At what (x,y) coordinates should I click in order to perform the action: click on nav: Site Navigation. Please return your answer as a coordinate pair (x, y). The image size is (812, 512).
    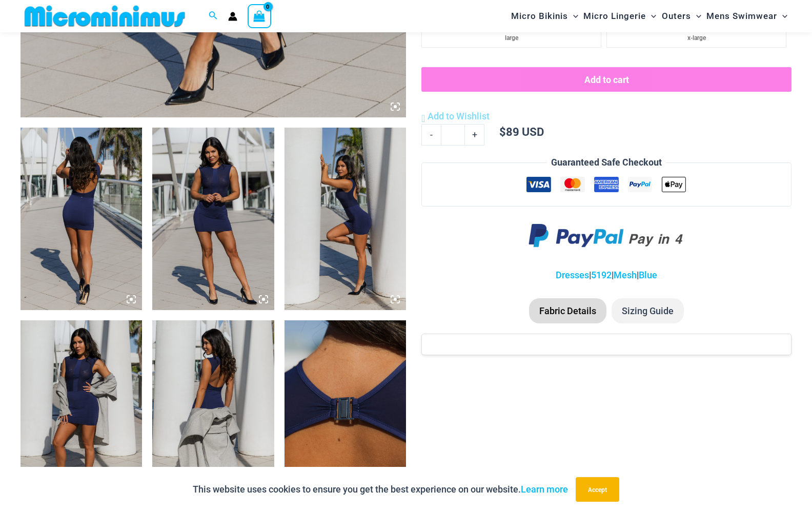
    Looking at the image, I should click on (650, 16).